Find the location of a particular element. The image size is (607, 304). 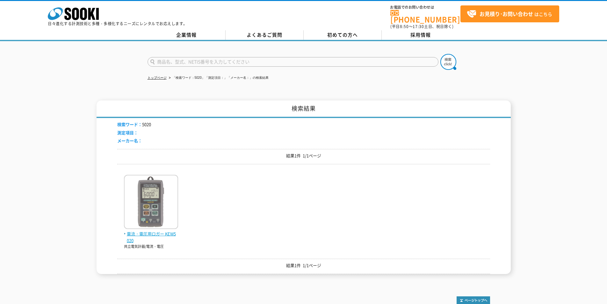

span: はこちら is located at coordinates (509, 14).